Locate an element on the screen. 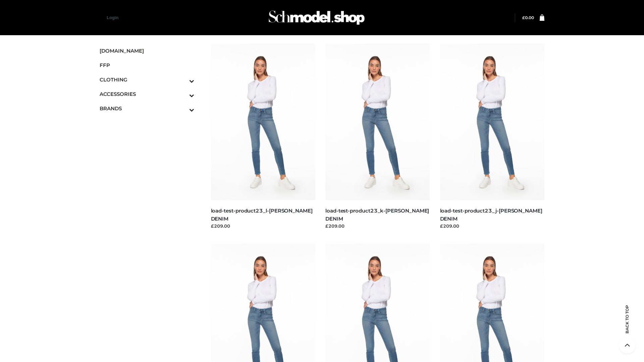 The height and width of the screenshot is (362, 644). span: FFP is located at coordinates (147, 65).